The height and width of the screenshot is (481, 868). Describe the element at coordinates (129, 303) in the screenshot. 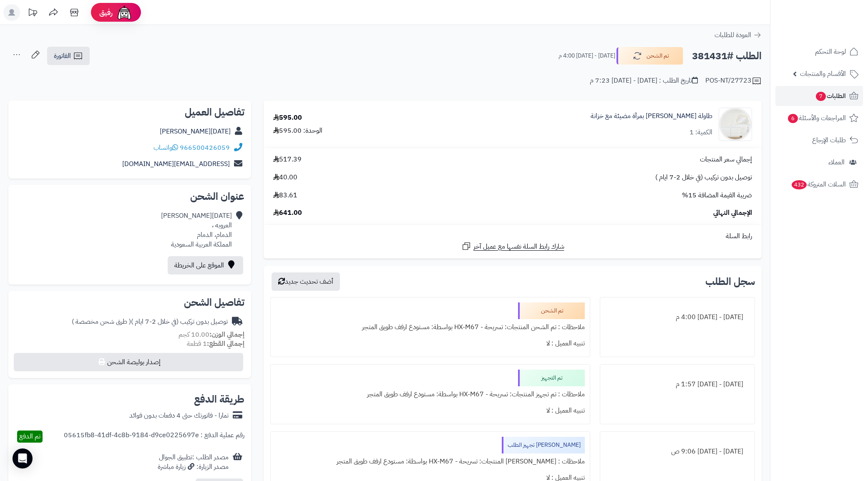

I see `h2: تفاصيل الشحن` at that location.